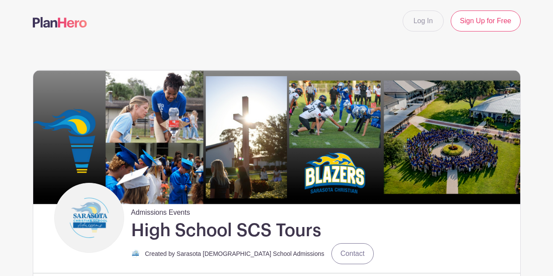  What do you see at coordinates (485, 21) in the screenshot?
I see `a: Sign Up for Free` at bounding box center [485, 21].